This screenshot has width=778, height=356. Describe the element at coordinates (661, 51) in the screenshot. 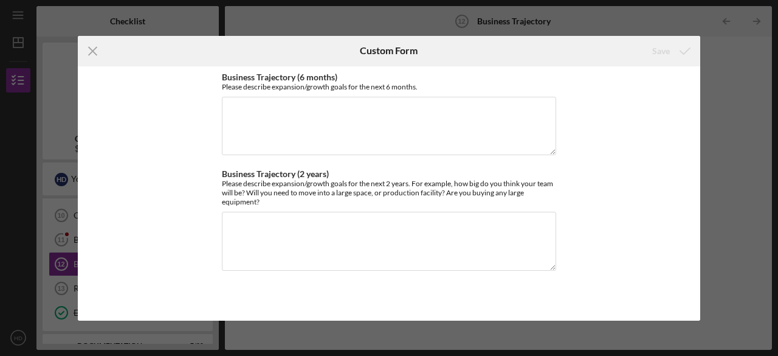

I see `div: Save` at that location.